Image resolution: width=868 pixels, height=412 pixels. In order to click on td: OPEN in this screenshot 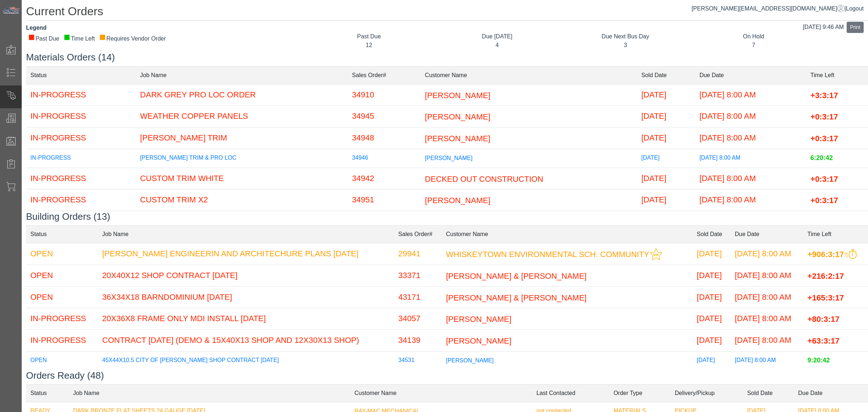, I will do `click(62, 275)`.